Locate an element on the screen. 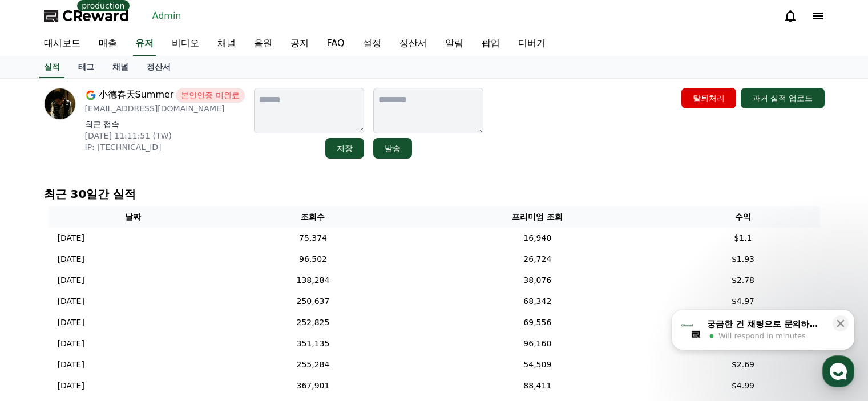 This screenshot has height=401, width=868. span: CReward is located at coordinates (96, 16).